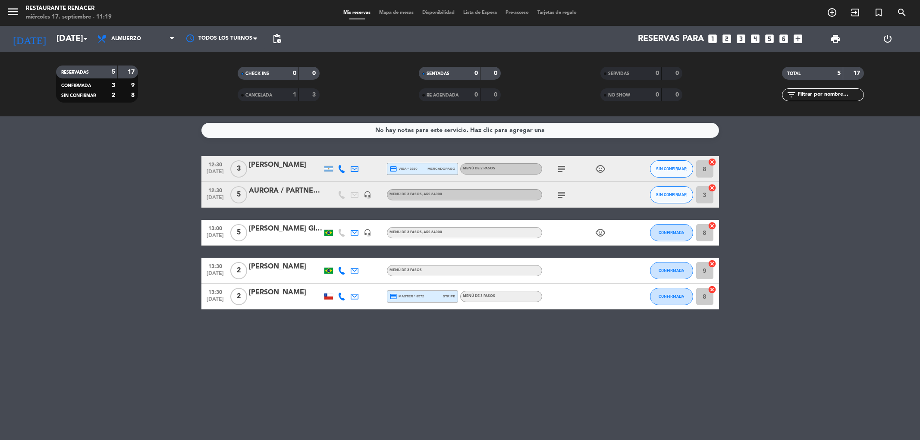 Image resolution: width=920 pixels, height=440 pixels. Describe the element at coordinates (769, 39) in the screenshot. I see `i: looks_5` at that location.